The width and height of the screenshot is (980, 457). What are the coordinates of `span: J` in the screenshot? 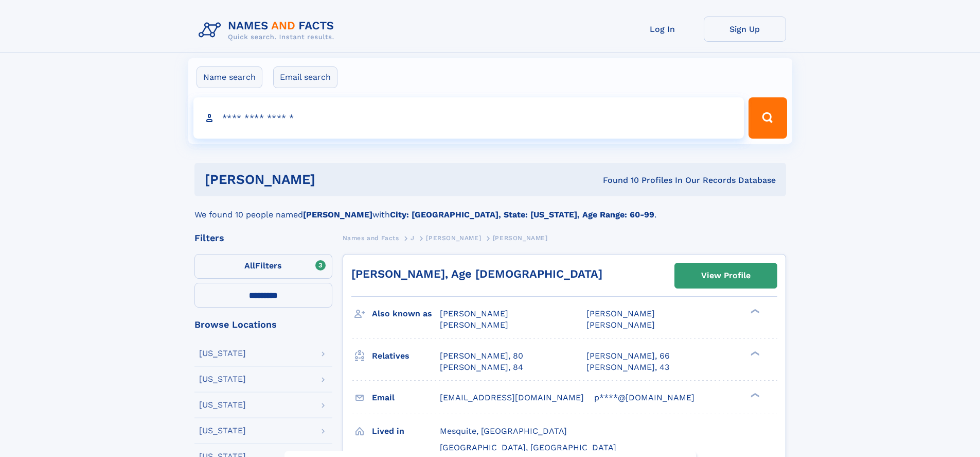 It's located at (413, 237).